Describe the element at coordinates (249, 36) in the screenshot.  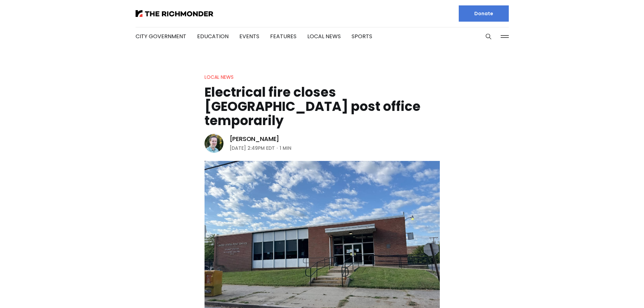
I see `a: Events` at that location.